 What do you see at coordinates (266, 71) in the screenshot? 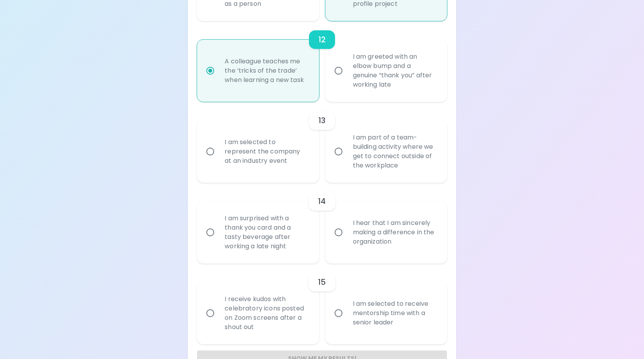
I see `div: A colleague teaches me the ‘tricks of the trade’ when learning a new task` at bounding box center [266, 71].